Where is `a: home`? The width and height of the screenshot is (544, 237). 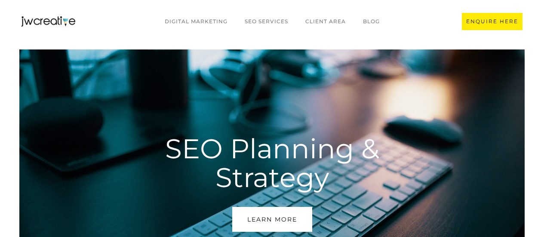 a: home is located at coordinates (48, 21).